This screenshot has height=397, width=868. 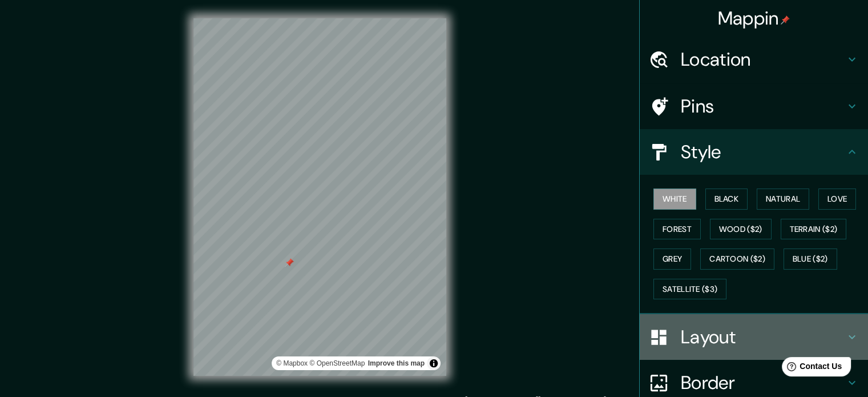 What do you see at coordinates (763, 152) in the screenshot?
I see `h4: Style` at bounding box center [763, 152].